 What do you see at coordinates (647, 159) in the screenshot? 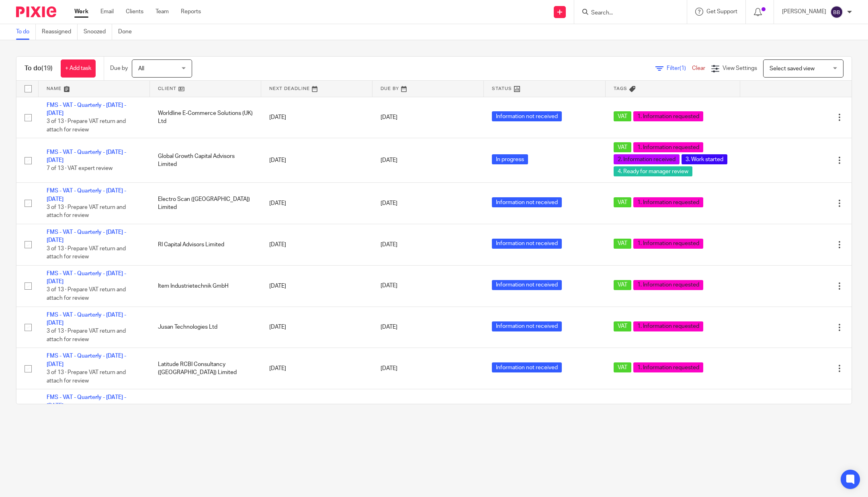
I see `span: 2. Information received` at bounding box center [647, 159].